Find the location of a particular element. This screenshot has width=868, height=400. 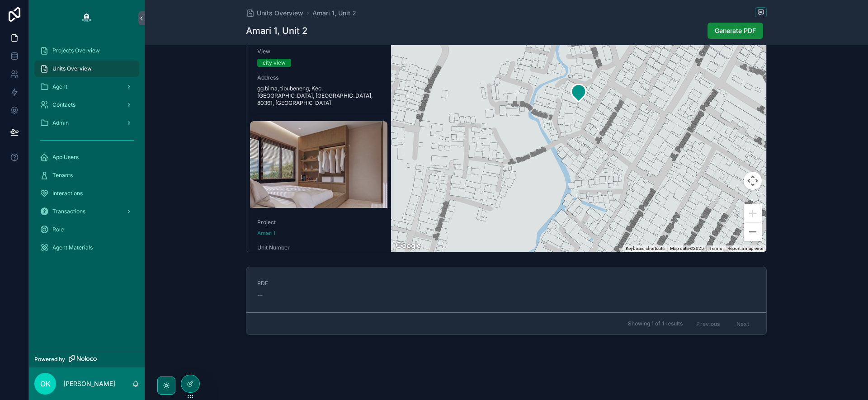

span: App Users is located at coordinates (66, 157).